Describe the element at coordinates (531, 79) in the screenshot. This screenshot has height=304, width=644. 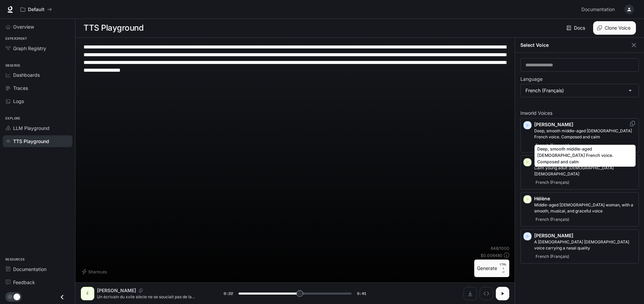
I see `p: Language` at that location.